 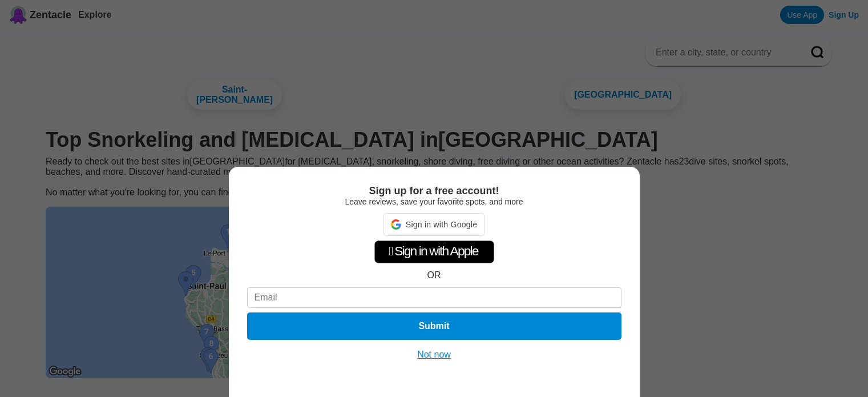 What do you see at coordinates (434, 275) in the screenshot?
I see `div: OR` at bounding box center [434, 275].